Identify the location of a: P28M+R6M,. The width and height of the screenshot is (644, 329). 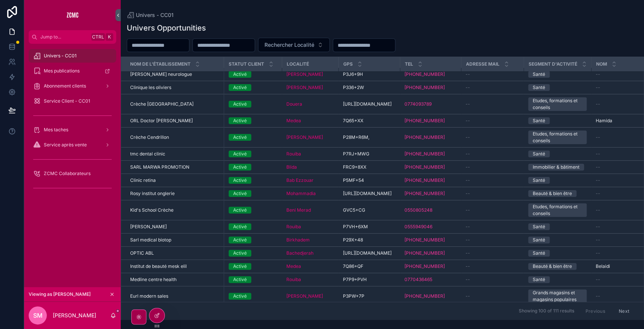
(369, 137).